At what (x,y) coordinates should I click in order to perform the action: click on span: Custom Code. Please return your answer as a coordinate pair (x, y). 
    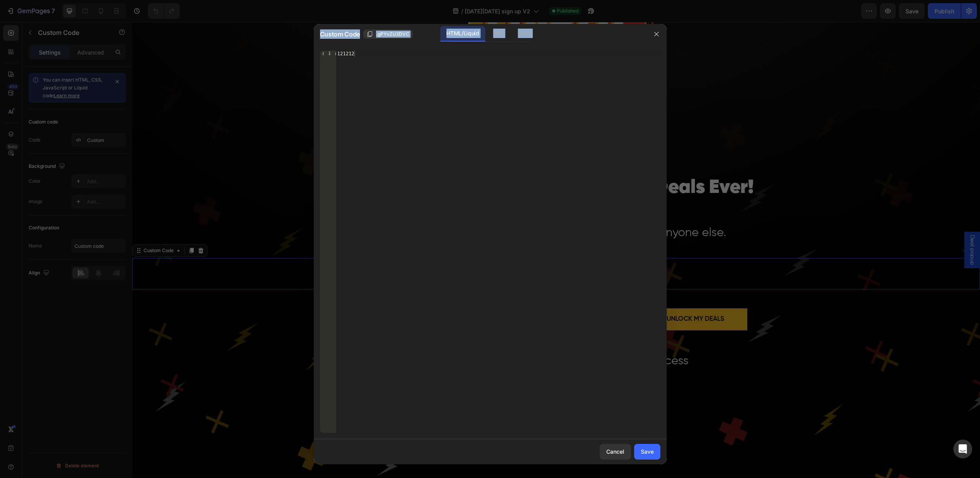
    Looking at the image, I should click on (340, 34).